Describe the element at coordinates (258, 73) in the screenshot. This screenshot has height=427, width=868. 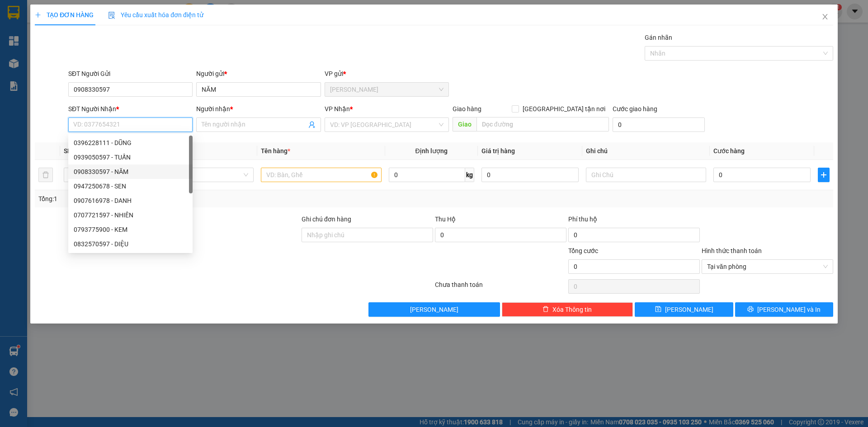
I see `div: Người gửi` at that location.